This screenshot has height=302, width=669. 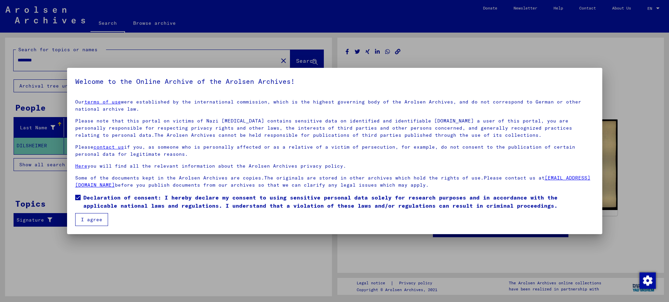 I want to click on h5: Welcome to the Online Archive of the Arolsen Archives!, so click(x=335, y=81).